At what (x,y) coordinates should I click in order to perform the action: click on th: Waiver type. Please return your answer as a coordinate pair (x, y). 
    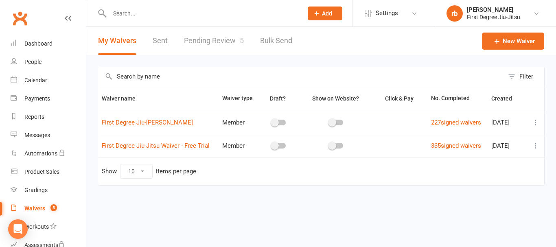
    Looking at the image, I should click on (238, 99).